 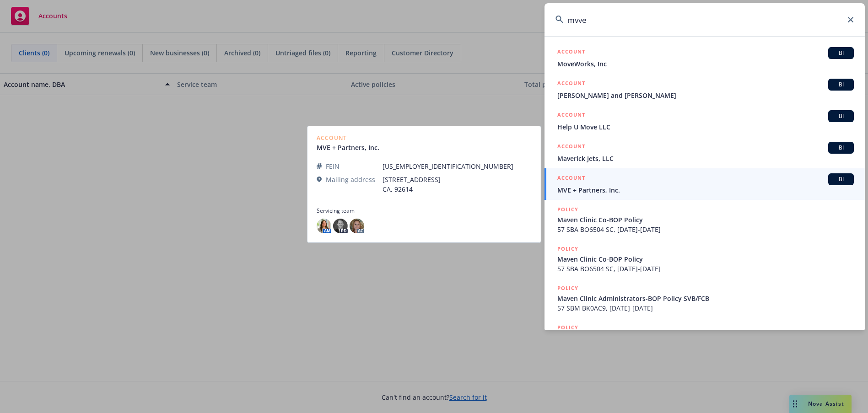 I want to click on span: MVE + Partners, Inc., so click(x=706, y=190).